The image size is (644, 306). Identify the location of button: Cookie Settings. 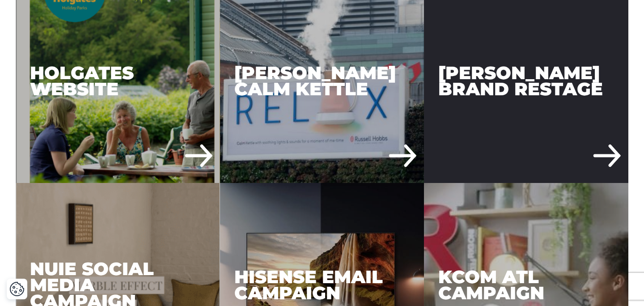
(17, 289).